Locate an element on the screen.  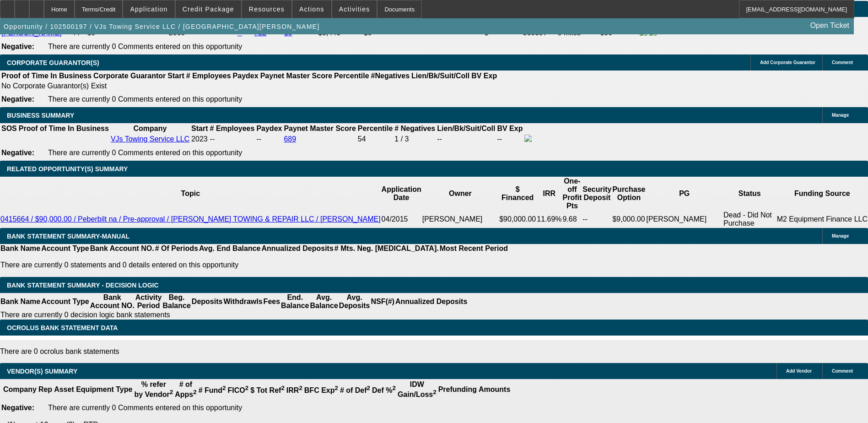
b: IDW Gain/Loss is located at coordinates (417, 389).